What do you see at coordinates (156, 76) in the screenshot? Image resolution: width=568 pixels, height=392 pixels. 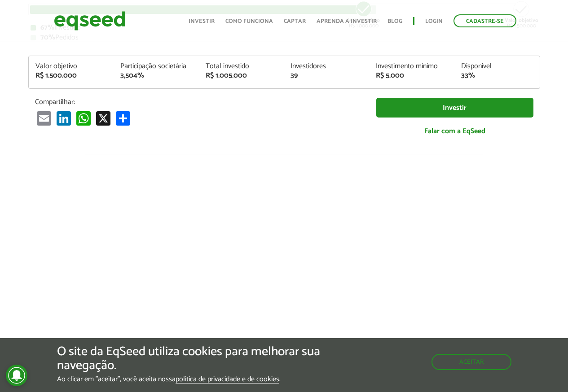 I see `div: 3,504%` at bounding box center [156, 76].